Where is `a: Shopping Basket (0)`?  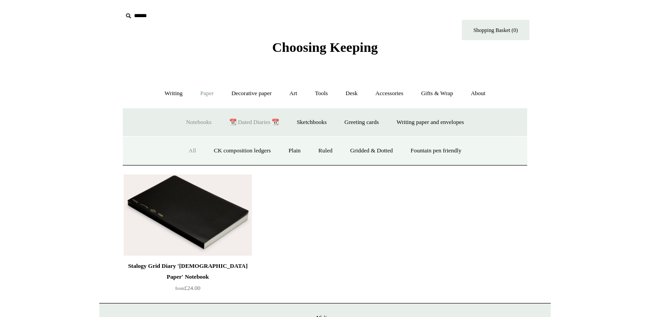
a: Shopping Basket (0) is located at coordinates (495, 30).